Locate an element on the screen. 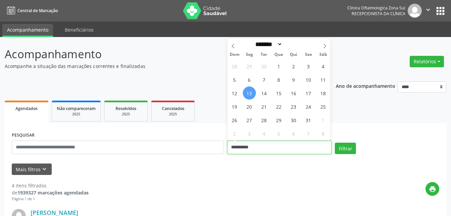  span: Novembro 6, 2025 is located at coordinates (294, 133).